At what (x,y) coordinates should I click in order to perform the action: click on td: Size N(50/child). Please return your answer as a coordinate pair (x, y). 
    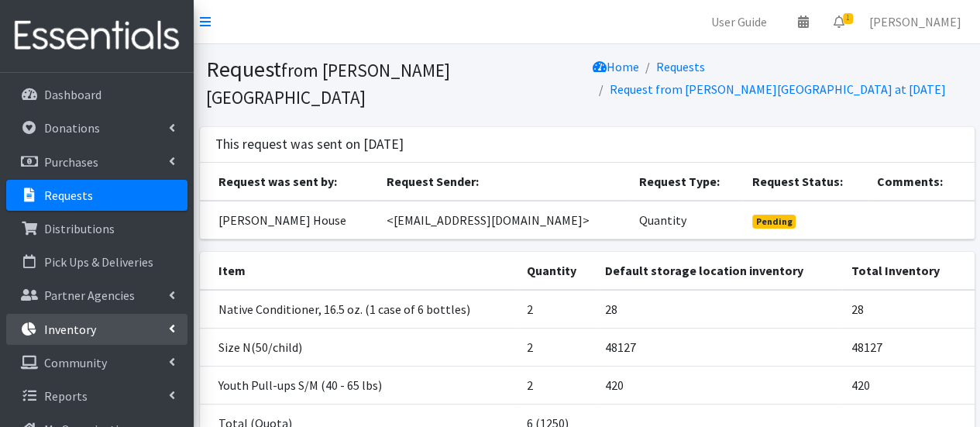
    Looking at the image, I should click on (359, 347).